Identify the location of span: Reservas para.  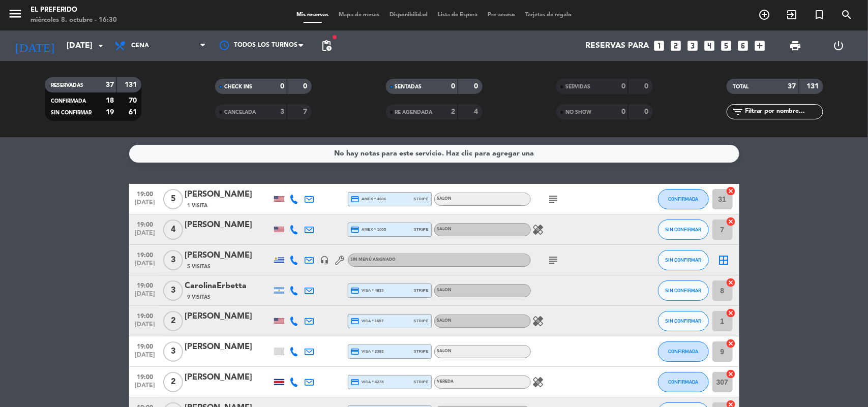
(617, 46).